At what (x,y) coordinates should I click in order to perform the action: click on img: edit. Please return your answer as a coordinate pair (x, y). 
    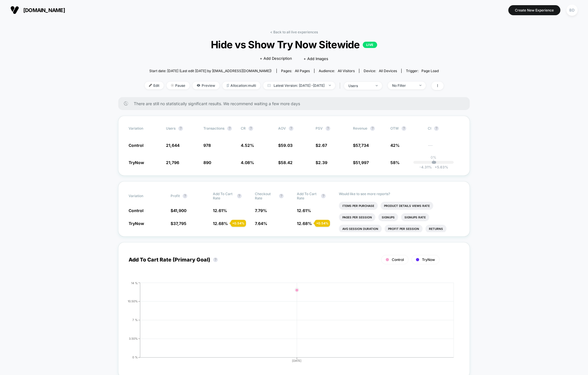
    Looking at the image, I should click on (150, 85).